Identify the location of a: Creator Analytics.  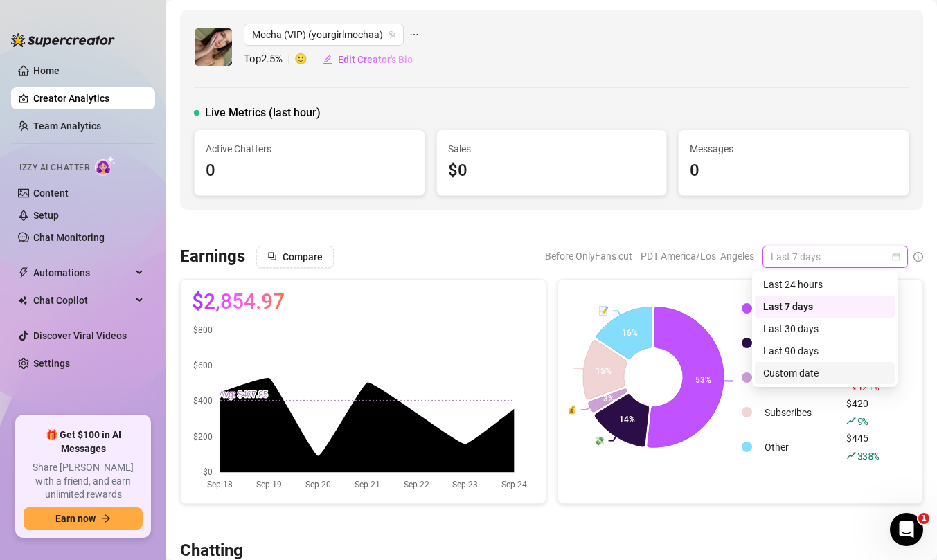
(89, 98).